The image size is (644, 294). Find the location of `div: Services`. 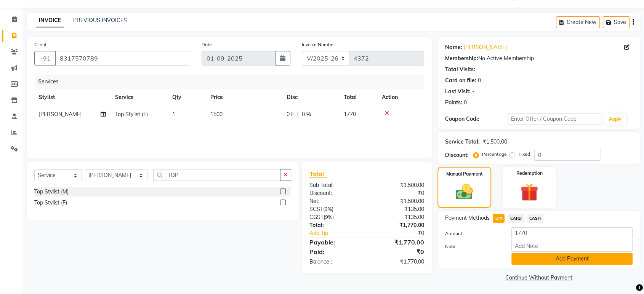

div: Services is located at coordinates (232, 81).